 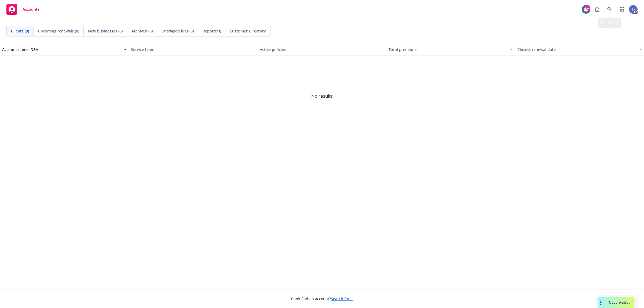 What do you see at coordinates (633, 10) in the screenshot?
I see `img: photo` at bounding box center [633, 10].